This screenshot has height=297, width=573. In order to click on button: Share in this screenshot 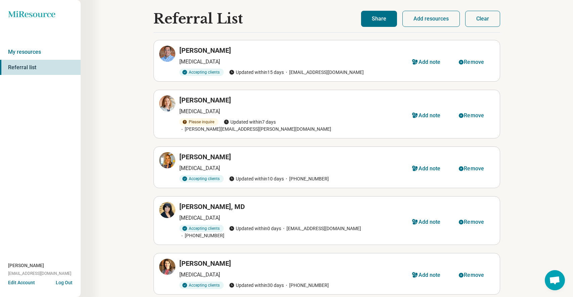, I will do `click(379, 19)`.